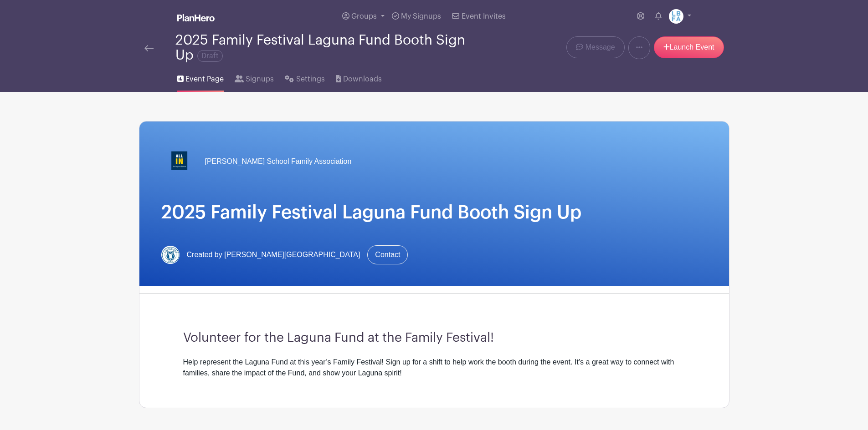 The width and height of the screenshot is (868, 430). I want to click on span: Settings, so click(310, 79).